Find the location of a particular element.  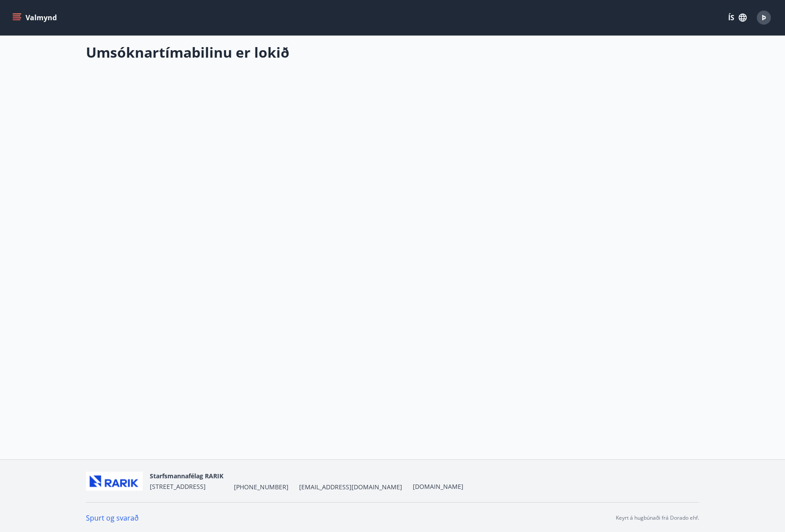

span: Þ is located at coordinates (763, 17).